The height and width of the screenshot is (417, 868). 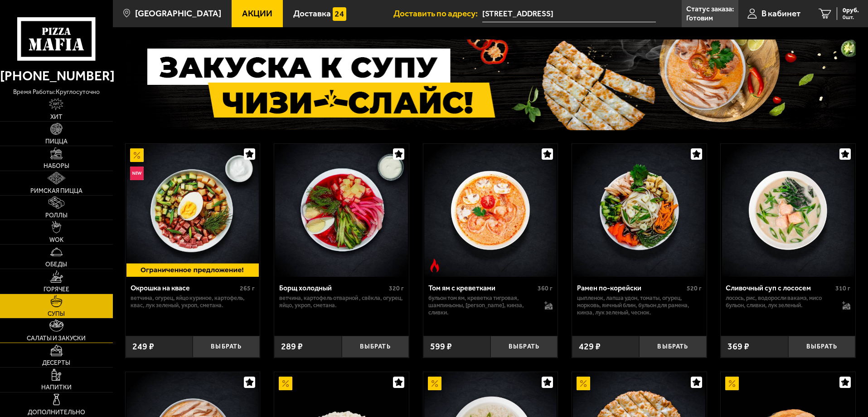 What do you see at coordinates (788, 210) in the screenshot?
I see `img: Сливочный суп с лососем` at bounding box center [788, 210].